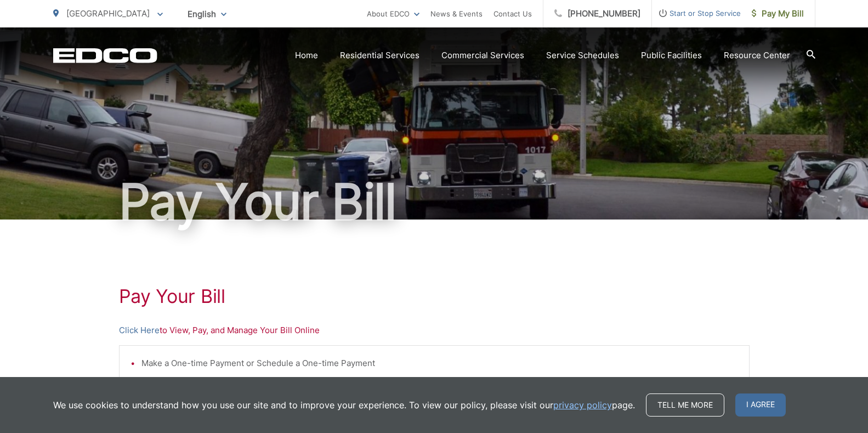 The image size is (868, 433). Describe the element at coordinates (207, 14) in the screenshot. I see `span: English` at that location.